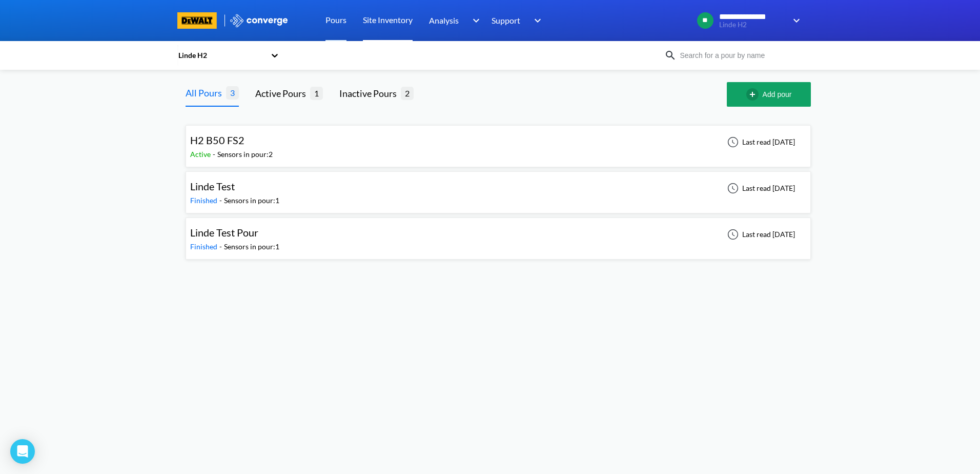  Describe the element at coordinates (218, 140) in the screenshot. I see `span: H2 B50 FS2` at that location.